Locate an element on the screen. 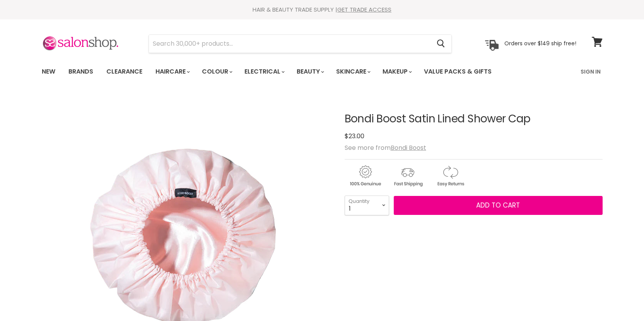 Image resolution: width=644 pixels, height=321 pixels. a: Colour is located at coordinates (216, 71).